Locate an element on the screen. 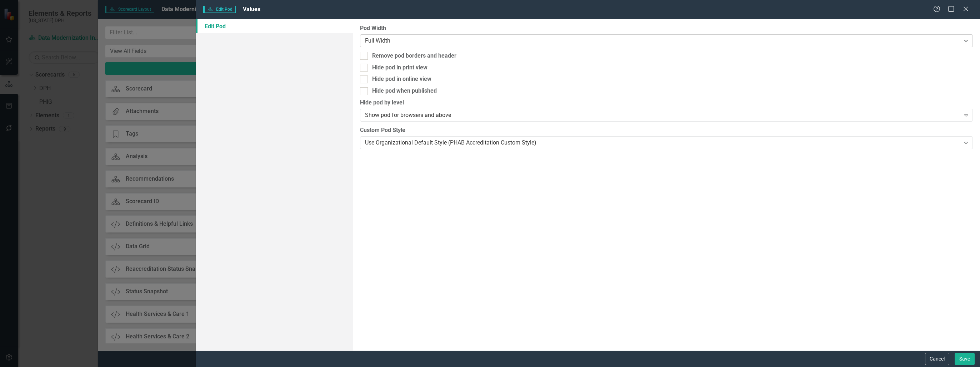  span: Edit Pod is located at coordinates (219, 9).